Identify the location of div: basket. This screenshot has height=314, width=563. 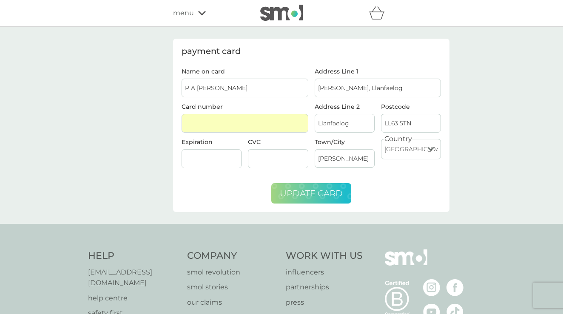
(380, 13).